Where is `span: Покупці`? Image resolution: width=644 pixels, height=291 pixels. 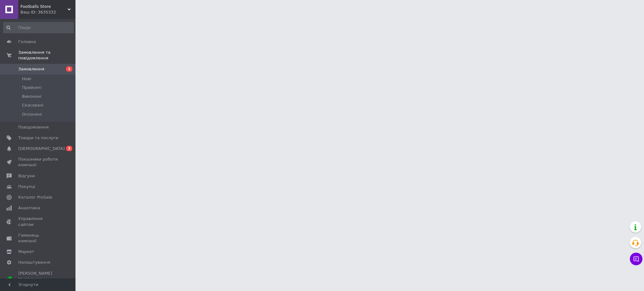
span: Покупці is located at coordinates (27, 186).